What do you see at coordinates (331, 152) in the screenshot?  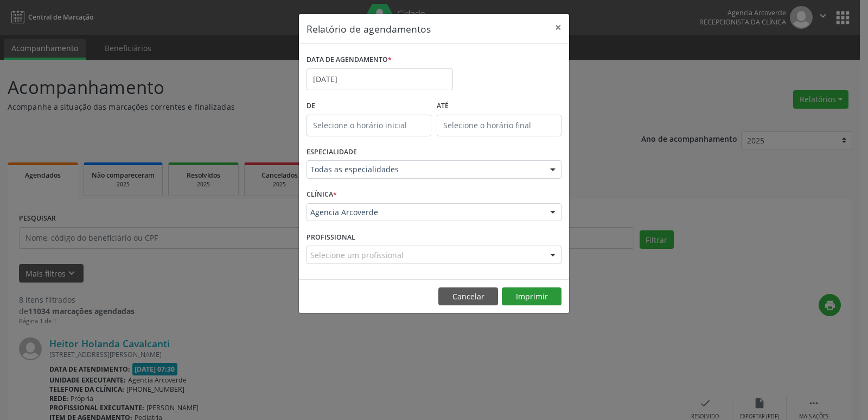 I see `label: ESPECIALIDADE` at bounding box center [331, 152].